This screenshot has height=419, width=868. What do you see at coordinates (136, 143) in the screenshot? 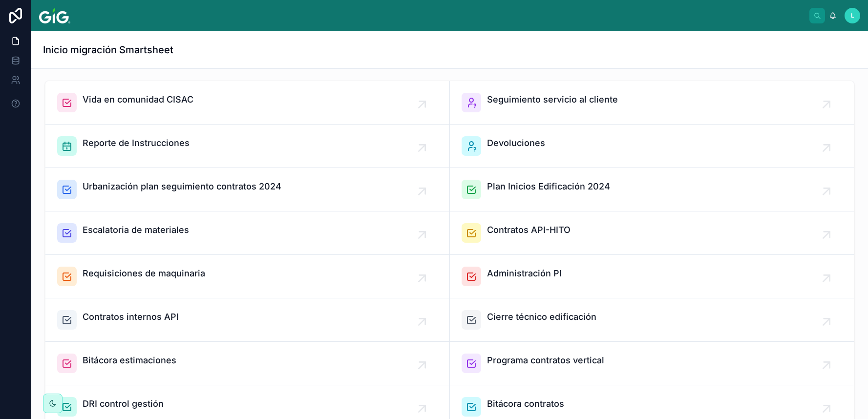
I see `span: Reporte de Instrucciones` at bounding box center [136, 143].